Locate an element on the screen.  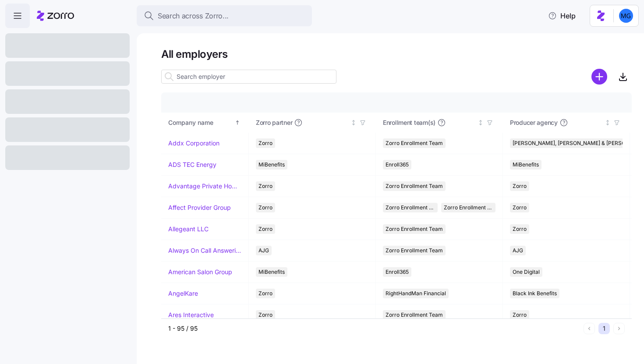
span: One Digital is located at coordinates (526, 272).